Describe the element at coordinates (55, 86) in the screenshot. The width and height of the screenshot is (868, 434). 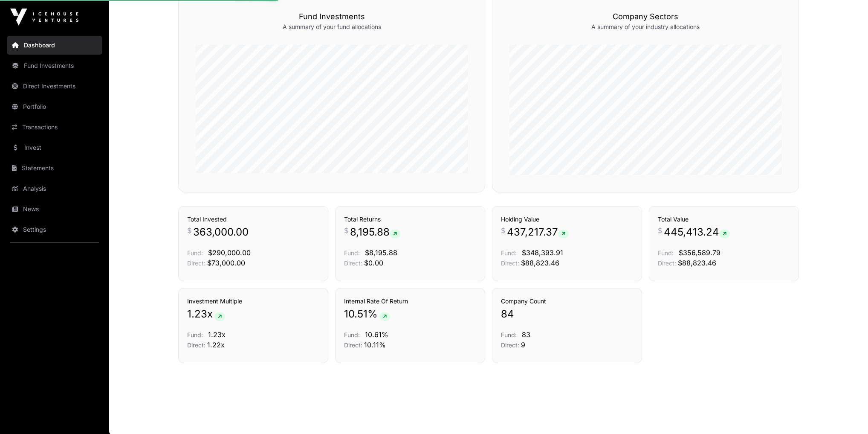
I see `a: Direct Investments` at that location.